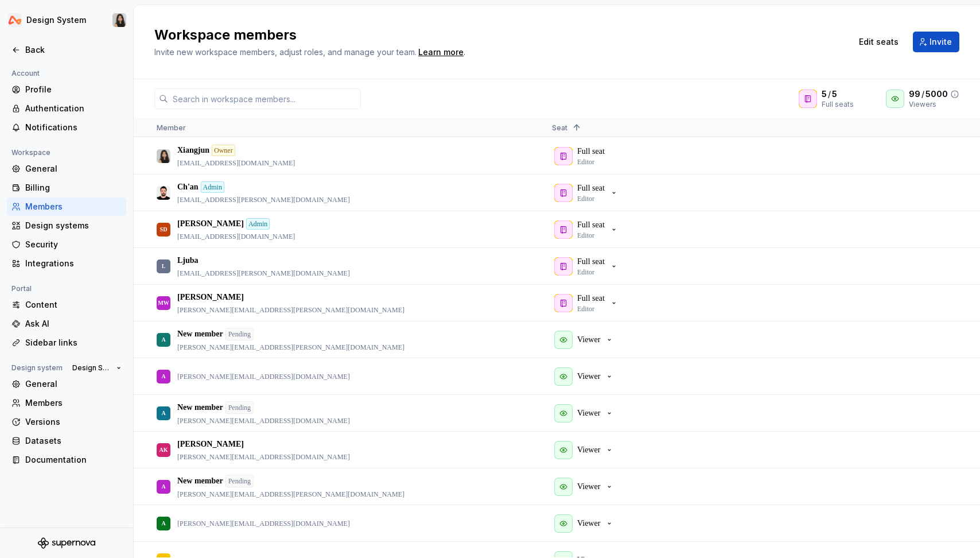  What do you see at coordinates (194, 150) in the screenshot?
I see `p: Xiangjun` at bounding box center [194, 150].